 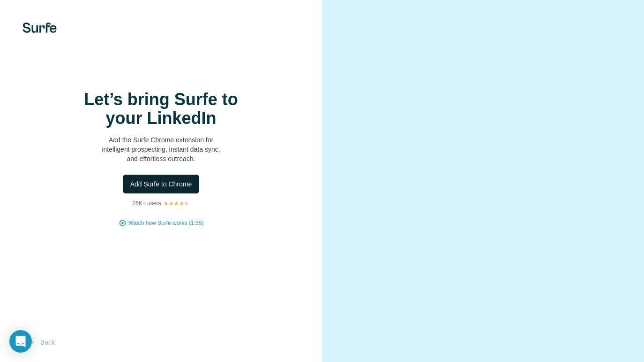 What do you see at coordinates (176, 203) in the screenshot?
I see `img: Rating Stars` at bounding box center [176, 203].